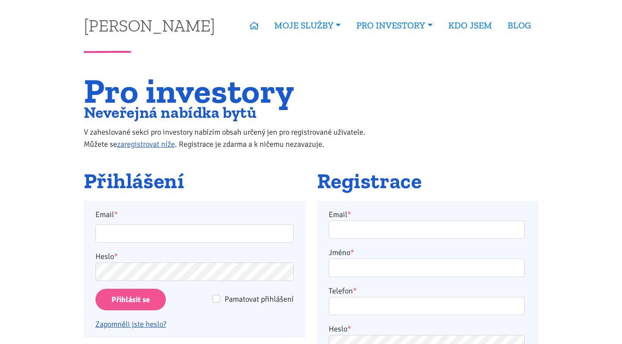 The width and height of the screenshot is (622, 344). I want to click on a: zaregistrovat níže, so click(146, 144).